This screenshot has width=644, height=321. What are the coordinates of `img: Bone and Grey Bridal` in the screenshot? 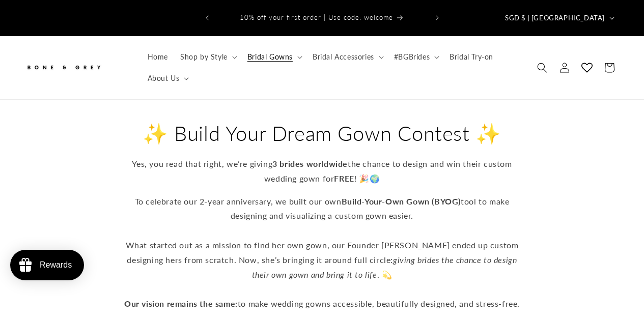 It's located at (63, 67).